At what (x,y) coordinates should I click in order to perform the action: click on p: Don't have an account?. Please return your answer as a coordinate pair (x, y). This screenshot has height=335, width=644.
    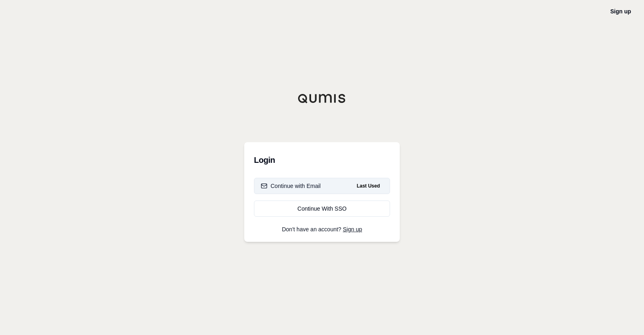
    Looking at the image, I should click on (322, 230).